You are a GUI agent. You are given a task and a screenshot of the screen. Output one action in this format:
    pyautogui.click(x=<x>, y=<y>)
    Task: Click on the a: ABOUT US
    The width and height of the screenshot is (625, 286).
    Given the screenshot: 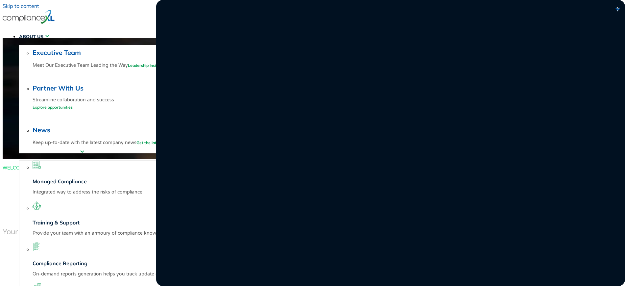 What is the action you would take?
    pyautogui.click(x=34, y=37)
    